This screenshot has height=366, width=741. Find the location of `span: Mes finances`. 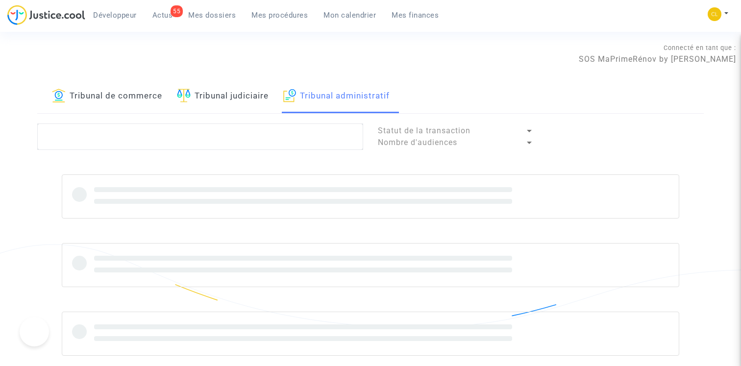

span: Mes finances is located at coordinates (415, 15).